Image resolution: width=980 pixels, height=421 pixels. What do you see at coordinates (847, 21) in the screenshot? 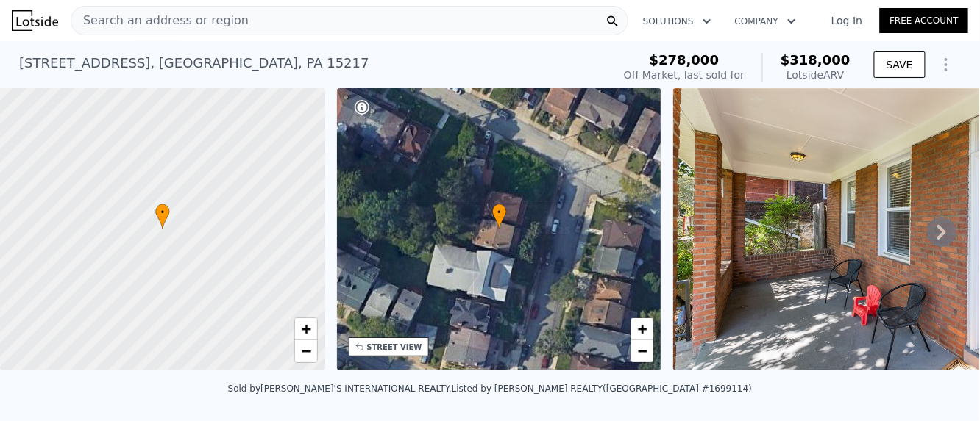
I see `a: Log In` at bounding box center [847, 21].